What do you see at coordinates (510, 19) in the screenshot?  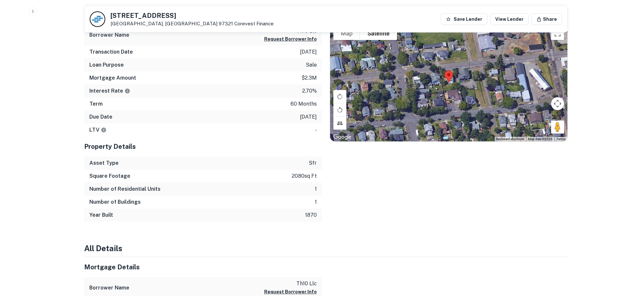 I see `a: View Lender` at bounding box center [510, 19].